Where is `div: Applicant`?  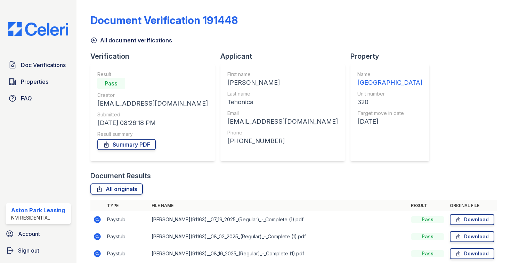
div: Applicant is located at coordinates (286, 56).